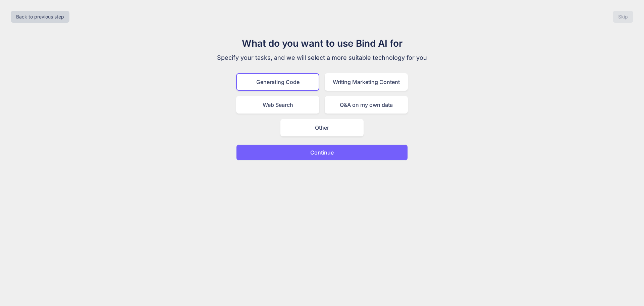 The height and width of the screenshot is (306, 644). I want to click on h1: What do you want to use Bind AI for, so click(322, 44).